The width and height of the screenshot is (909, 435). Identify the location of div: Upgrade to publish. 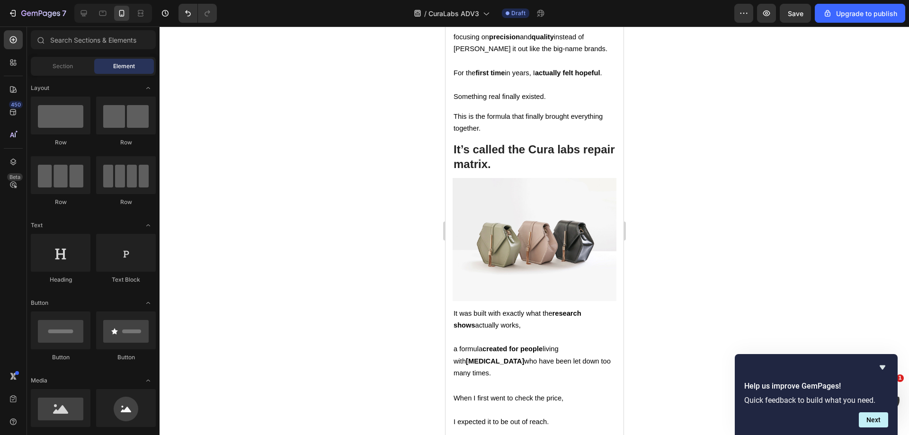
(860, 13).